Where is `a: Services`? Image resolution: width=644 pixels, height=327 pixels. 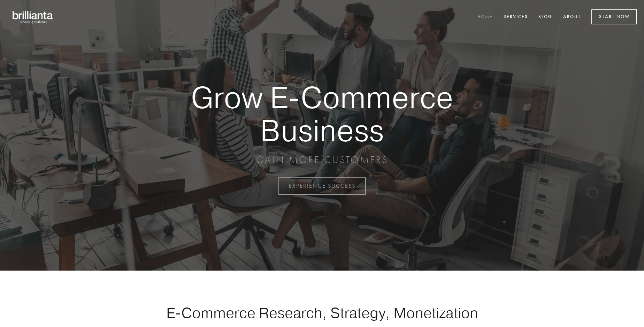
a: Services is located at coordinates (516, 17).